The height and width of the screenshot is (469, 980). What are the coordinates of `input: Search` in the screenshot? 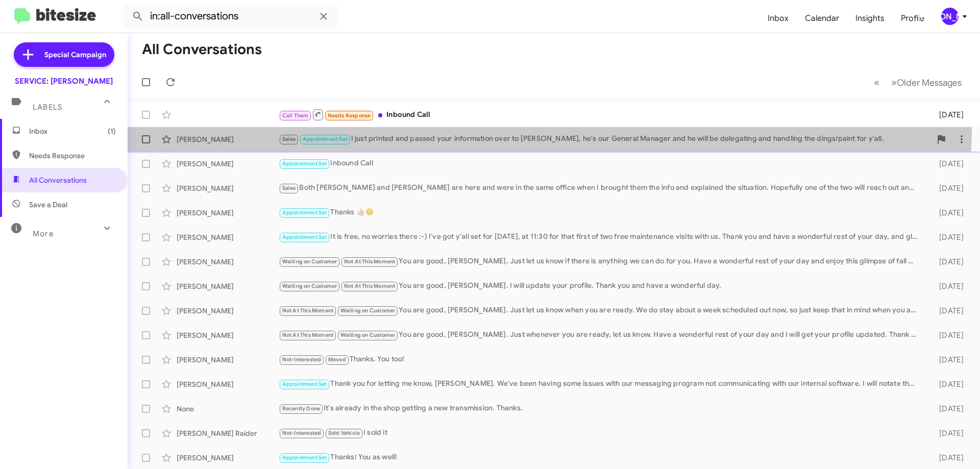 It's located at (231, 16).